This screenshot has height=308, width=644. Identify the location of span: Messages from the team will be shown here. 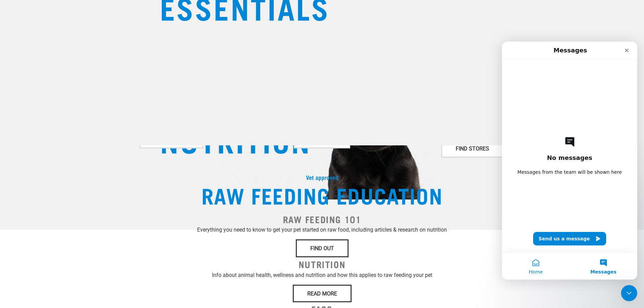
(68, 130).